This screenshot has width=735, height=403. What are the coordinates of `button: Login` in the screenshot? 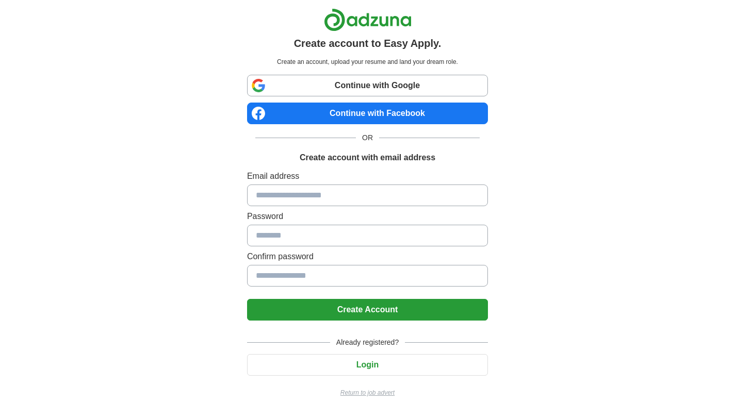 It's located at (367, 365).